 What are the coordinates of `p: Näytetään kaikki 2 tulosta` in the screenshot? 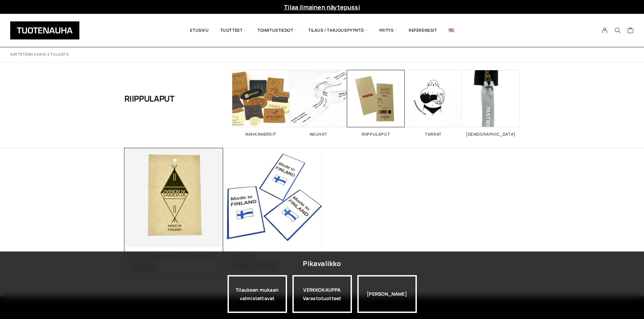 It's located at (39, 54).